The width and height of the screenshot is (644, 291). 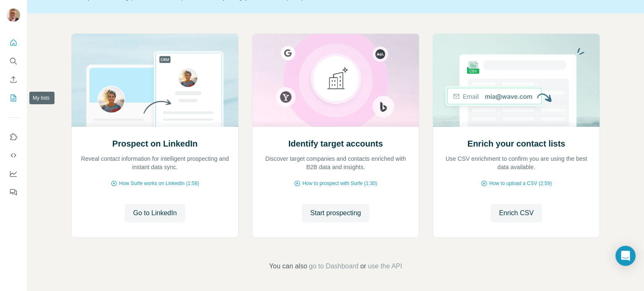 I want to click on span: or, so click(x=363, y=267).